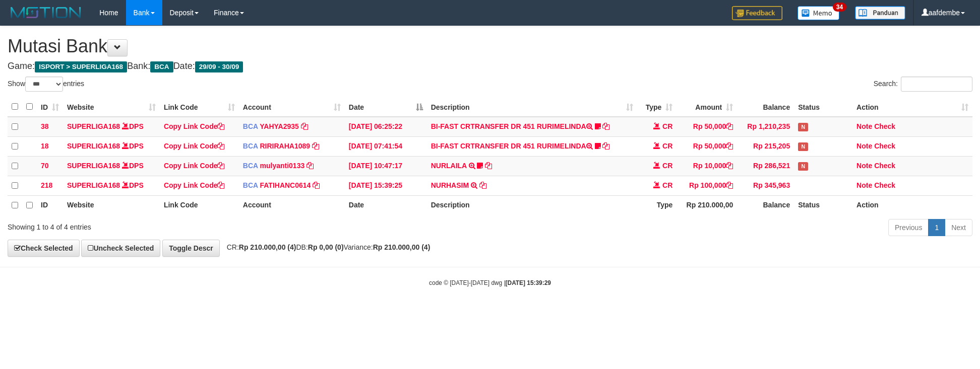 Image resolution: width=980 pixels, height=369 pixels. What do you see at coordinates (909, 228) in the screenshot?
I see `a: Previous` at bounding box center [909, 228].